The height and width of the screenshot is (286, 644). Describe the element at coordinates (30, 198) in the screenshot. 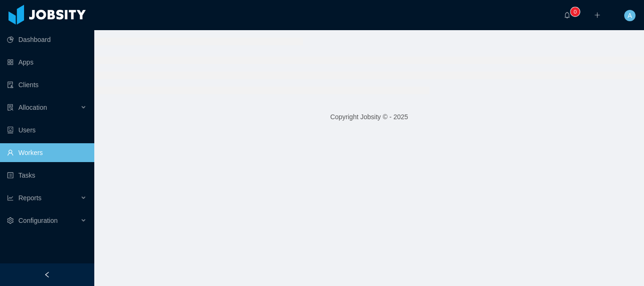

I see `span: Reports` at that location.